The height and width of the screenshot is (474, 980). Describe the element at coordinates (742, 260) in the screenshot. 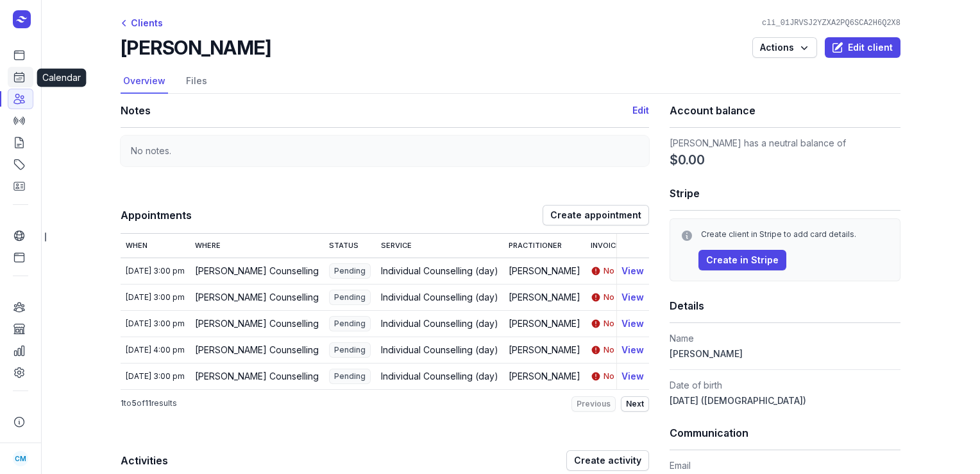

I see `span: Create in Stripe` at that location.